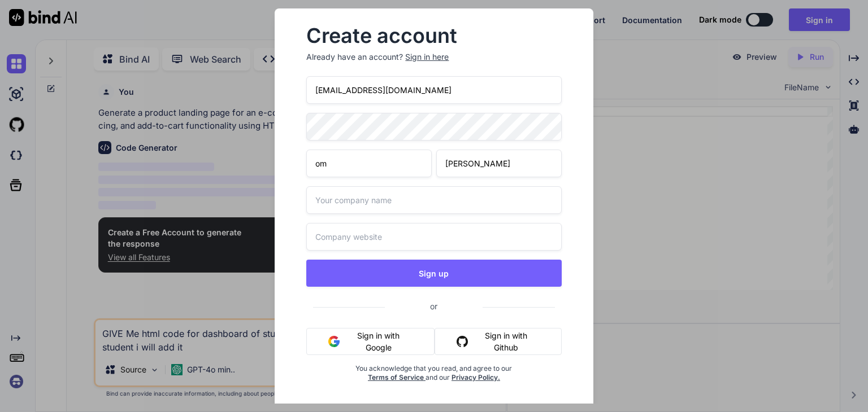  What do you see at coordinates (334, 342) in the screenshot?
I see `img: google` at bounding box center [334, 342].